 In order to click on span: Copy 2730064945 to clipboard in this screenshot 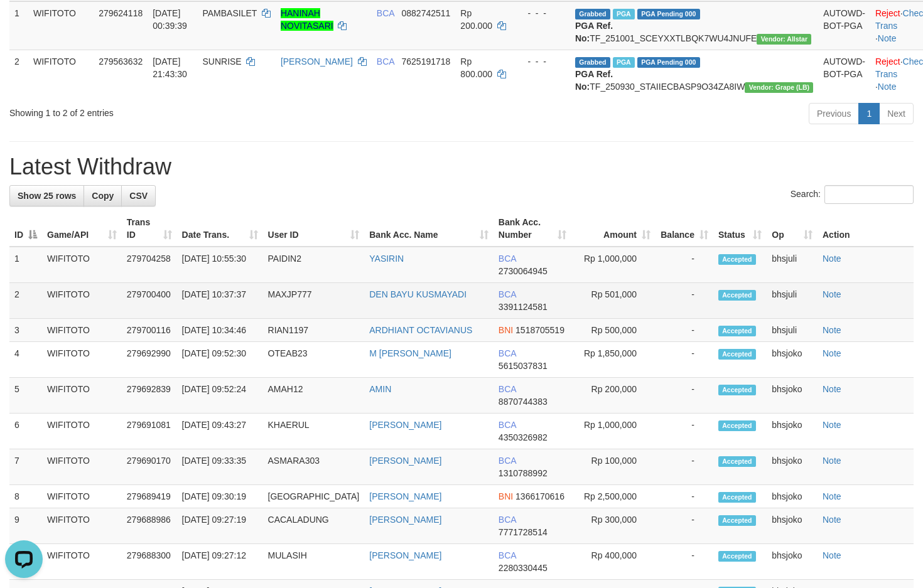, I will do `click(523, 271)`.